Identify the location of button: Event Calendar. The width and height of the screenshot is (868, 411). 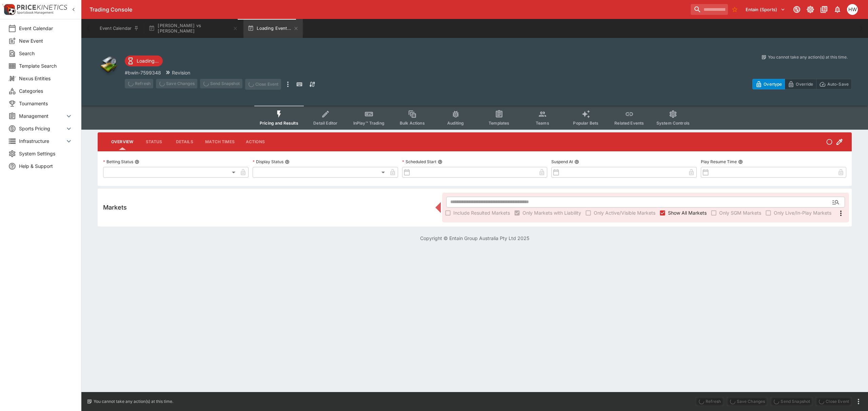
(119, 28).